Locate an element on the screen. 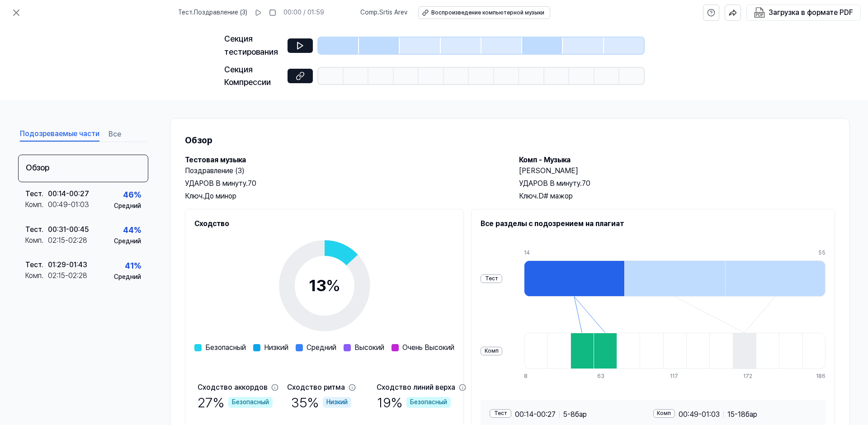 The image size is (868, 425). a: Воспроизведение компьютерной музыки is located at coordinates (485, 13).